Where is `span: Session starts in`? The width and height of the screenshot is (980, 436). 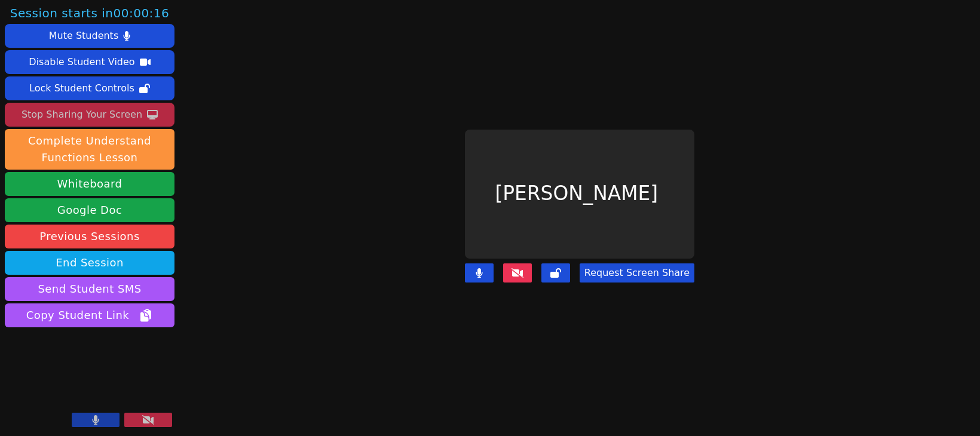 span: Session starts in is located at coordinates (90, 13).